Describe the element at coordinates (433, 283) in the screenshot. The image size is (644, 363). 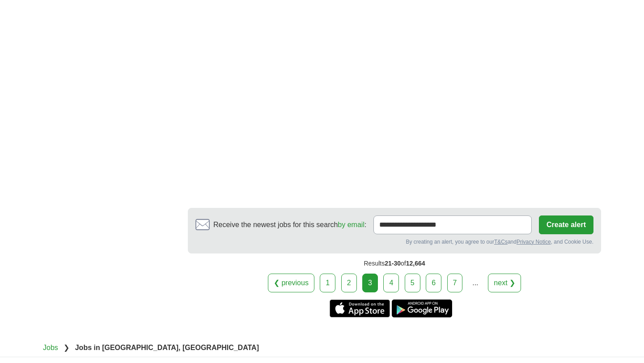
I see `a: 6` at that location.